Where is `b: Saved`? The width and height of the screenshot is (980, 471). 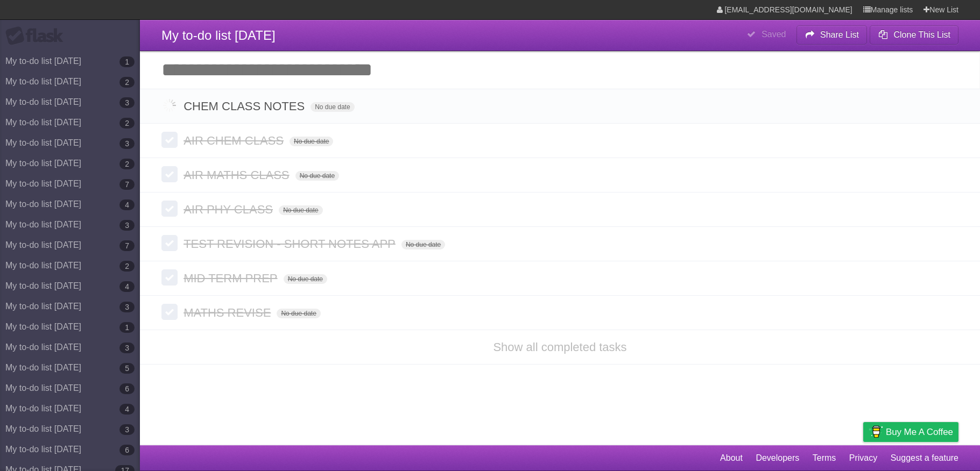
b: Saved is located at coordinates (773, 34).